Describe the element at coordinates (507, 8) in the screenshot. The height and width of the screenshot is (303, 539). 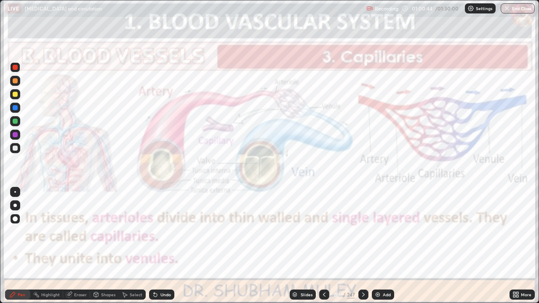
I see `img: end-class-cross` at that location.